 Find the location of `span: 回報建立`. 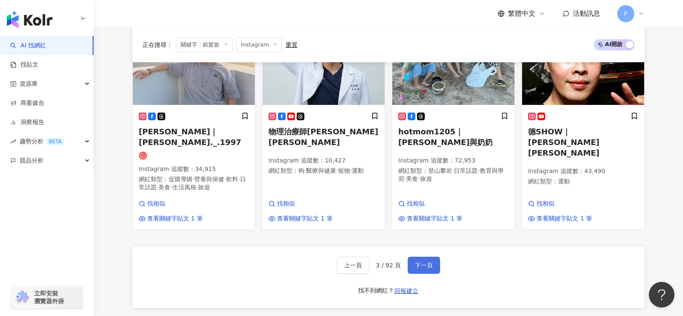

span: 回報建立 is located at coordinates (406, 291).